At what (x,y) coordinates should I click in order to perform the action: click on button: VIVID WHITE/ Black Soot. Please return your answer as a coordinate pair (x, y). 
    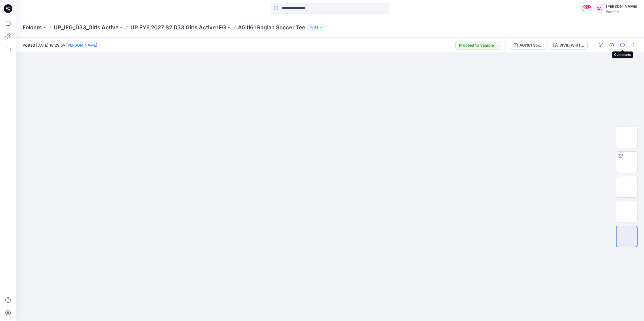
    Looking at the image, I should click on (569, 45).